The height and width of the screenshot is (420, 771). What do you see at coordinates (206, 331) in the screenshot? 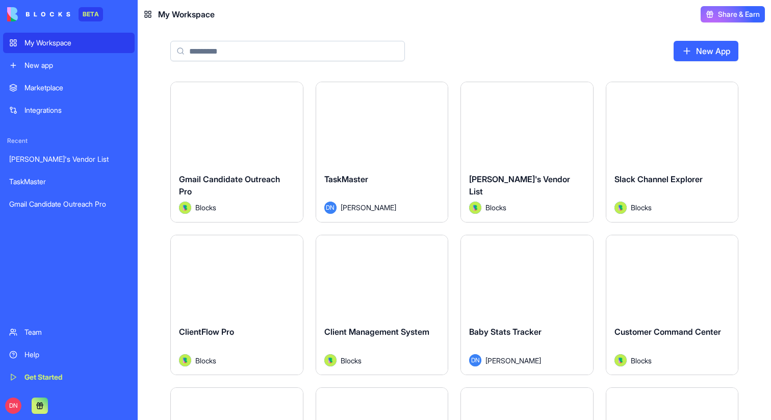
I see `span: ClientFlow Pro` at bounding box center [206, 331].